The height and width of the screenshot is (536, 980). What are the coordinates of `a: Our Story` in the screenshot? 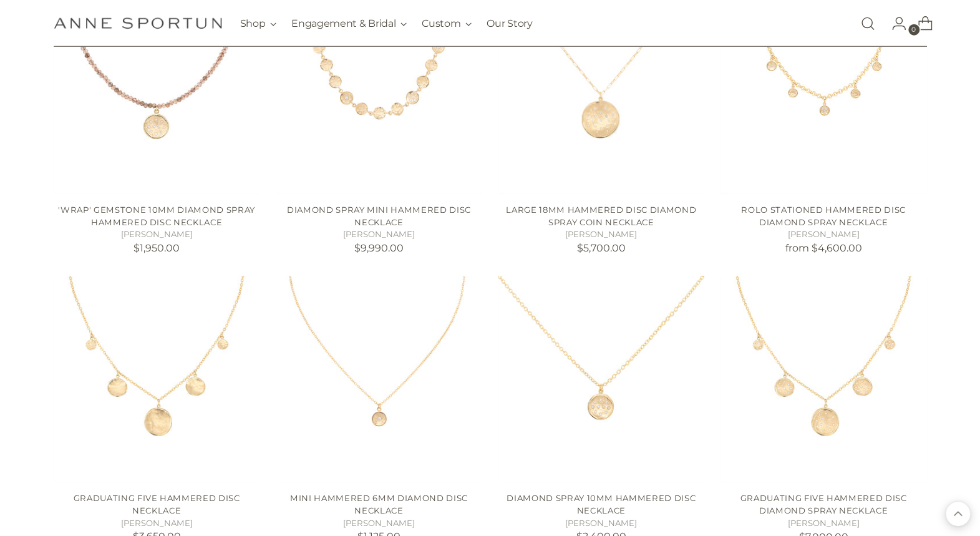 It's located at (509, 24).